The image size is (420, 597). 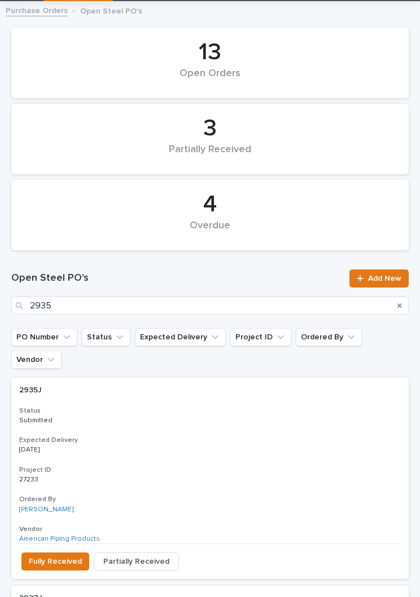 What do you see at coordinates (261, 337) in the screenshot?
I see `button: Project ID` at bounding box center [261, 337].